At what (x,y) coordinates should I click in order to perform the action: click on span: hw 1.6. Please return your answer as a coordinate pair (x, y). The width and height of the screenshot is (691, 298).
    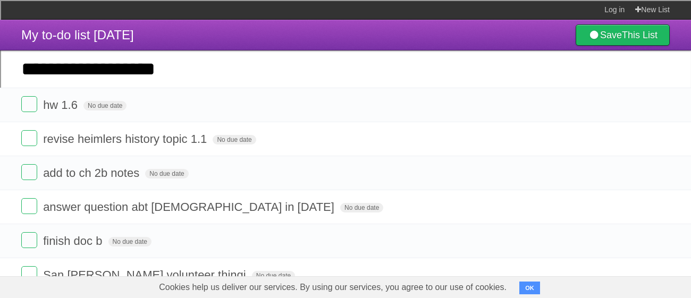
    Looking at the image, I should click on (62, 105).